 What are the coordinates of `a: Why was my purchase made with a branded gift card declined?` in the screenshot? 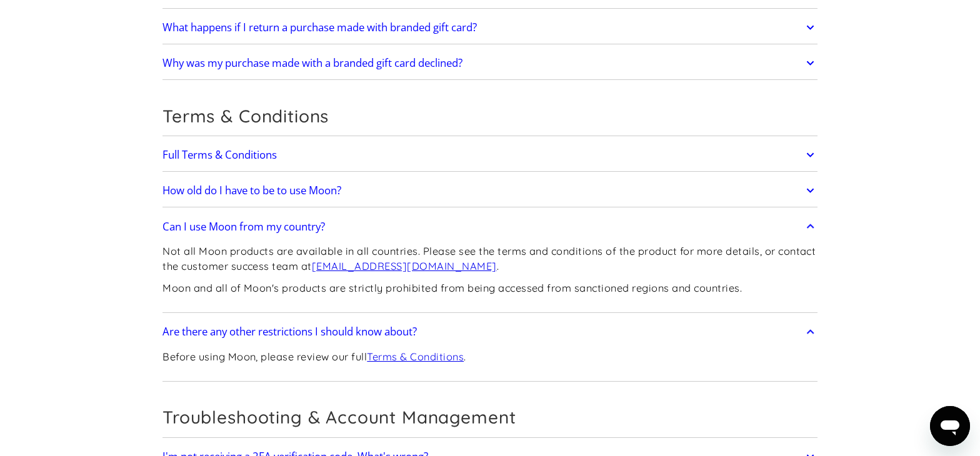 It's located at (490, 63).